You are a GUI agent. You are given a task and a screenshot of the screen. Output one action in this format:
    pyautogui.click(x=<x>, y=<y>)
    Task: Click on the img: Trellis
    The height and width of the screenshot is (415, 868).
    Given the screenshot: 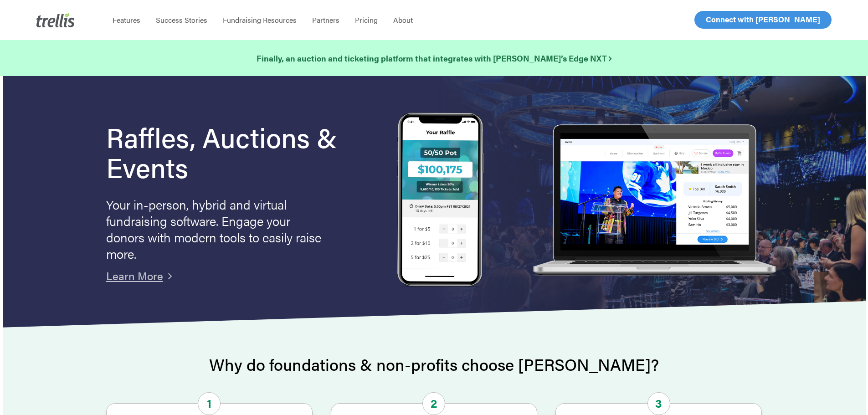 What is the action you would take?
    pyautogui.click(x=55, y=20)
    